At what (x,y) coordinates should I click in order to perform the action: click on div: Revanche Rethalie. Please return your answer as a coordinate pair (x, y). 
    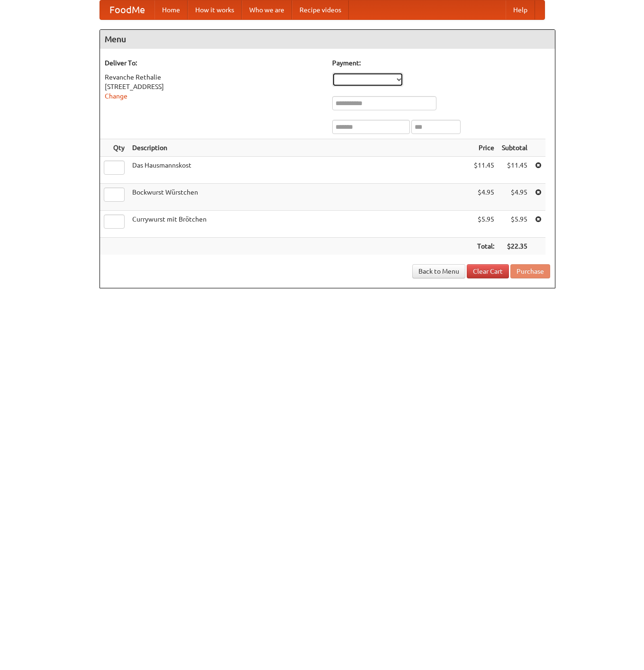
    Looking at the image, I should click on (214, 77).